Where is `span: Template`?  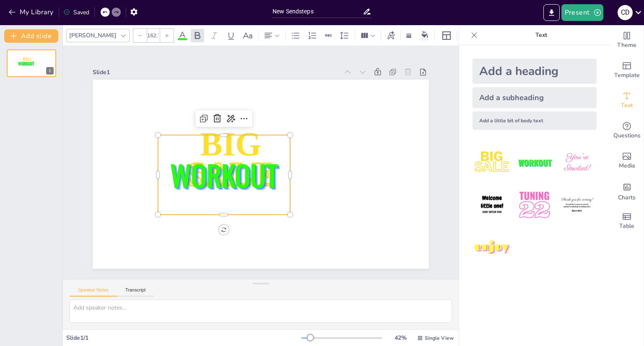 span: Template is located at coordinates (627, 76).